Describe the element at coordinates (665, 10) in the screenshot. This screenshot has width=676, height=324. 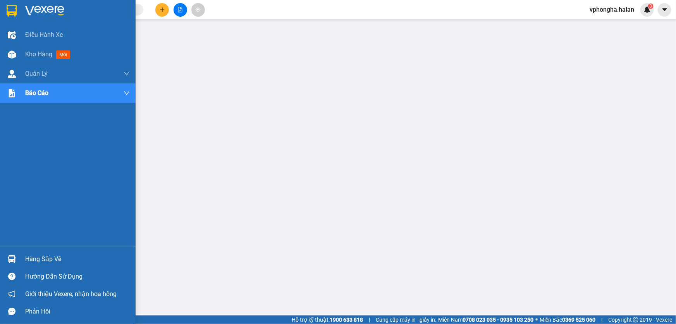
I see `span: caret-down` at that location.